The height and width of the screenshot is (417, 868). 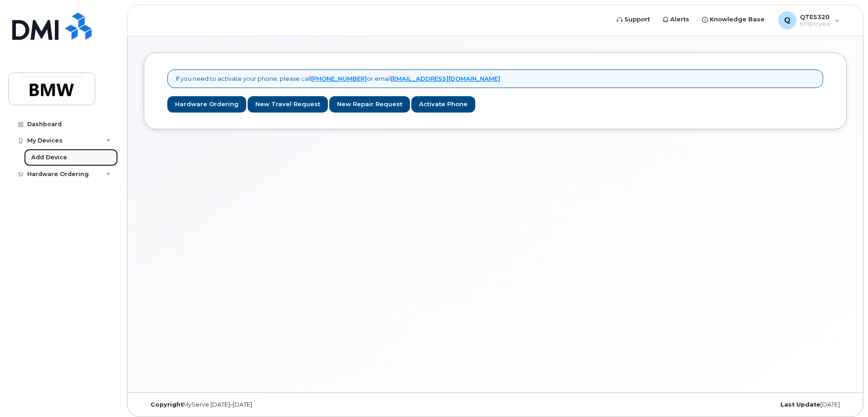 What do you see at coordinates (207, 104) in the screenshot?
I see `a: Hardware Ordering` at bounding box center [207, 104].